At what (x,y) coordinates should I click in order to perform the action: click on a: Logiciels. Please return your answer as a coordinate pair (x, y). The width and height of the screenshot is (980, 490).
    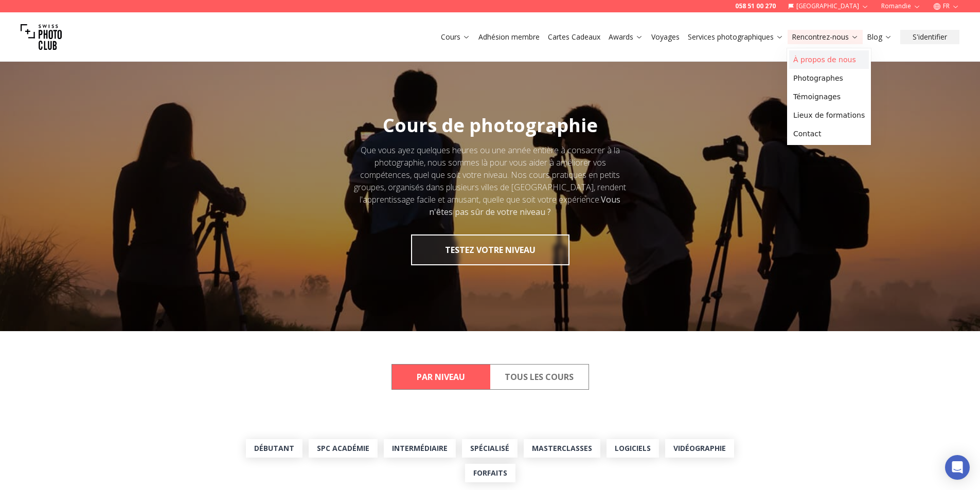
    Looking at the image, I should click on (633, 449).